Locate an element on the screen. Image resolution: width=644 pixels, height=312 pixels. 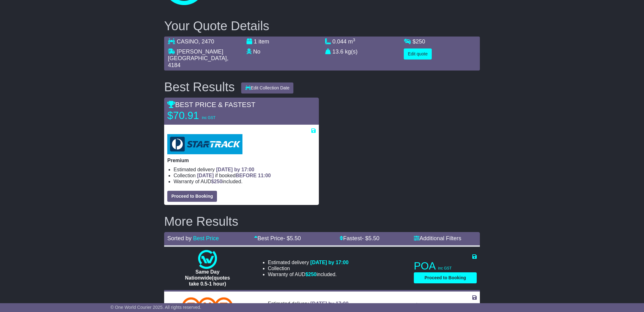
span: 0.044 is located at coordinates (339, 42).